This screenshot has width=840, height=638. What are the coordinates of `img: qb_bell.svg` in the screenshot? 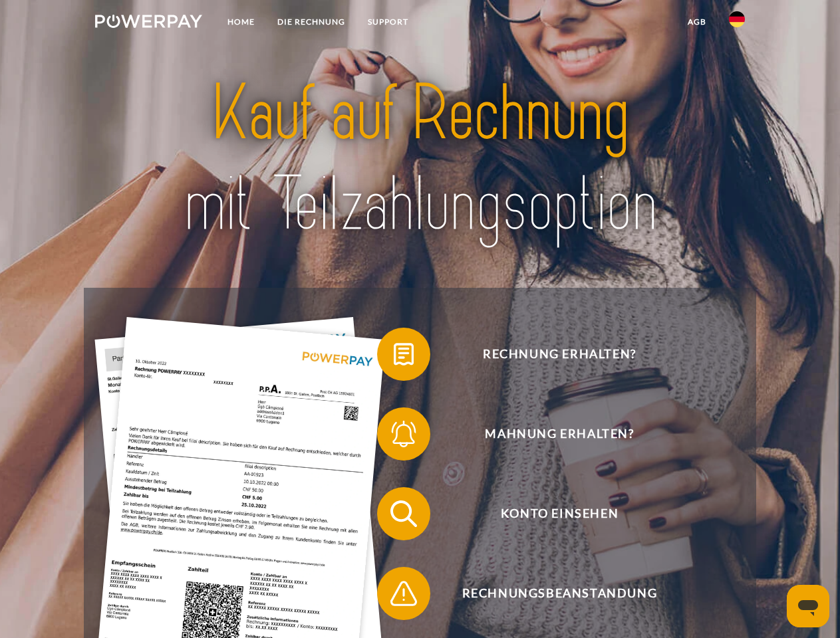 It's located at (404, 434).